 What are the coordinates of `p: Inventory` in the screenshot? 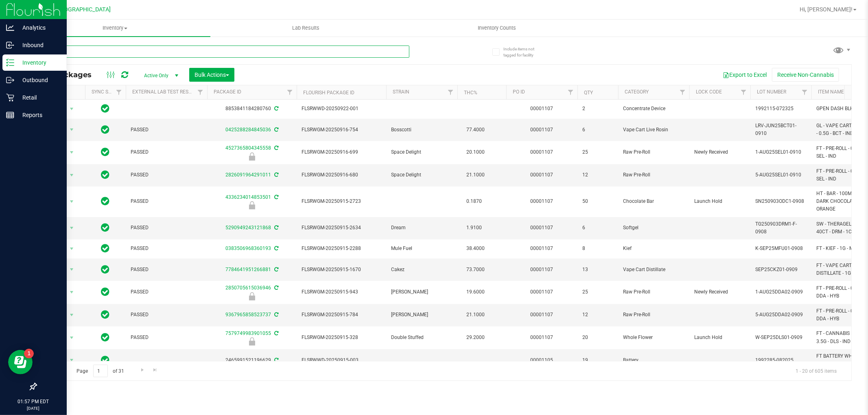 It's located at (39, 63).